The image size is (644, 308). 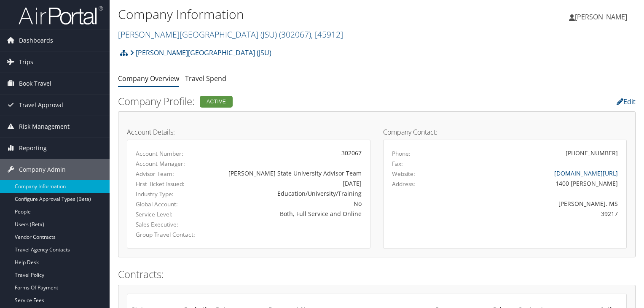 What do you see at coordinates (249, 132) in the screenshot?
I see `h4: Account Details:` at bounding box center [249, 132].